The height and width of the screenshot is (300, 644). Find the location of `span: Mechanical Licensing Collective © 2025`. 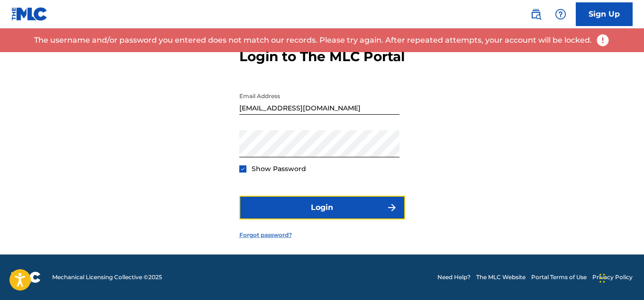

span: Mechanical Licensing Collective © 2025 is located at coordinates (107, 277).